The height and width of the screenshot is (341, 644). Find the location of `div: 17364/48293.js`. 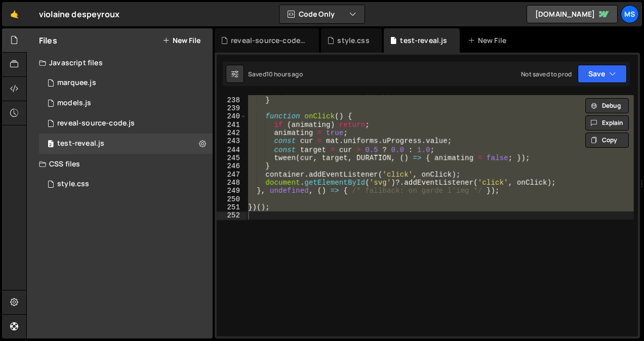

div: 17364/48293.js is located at coordinates (126, 83).